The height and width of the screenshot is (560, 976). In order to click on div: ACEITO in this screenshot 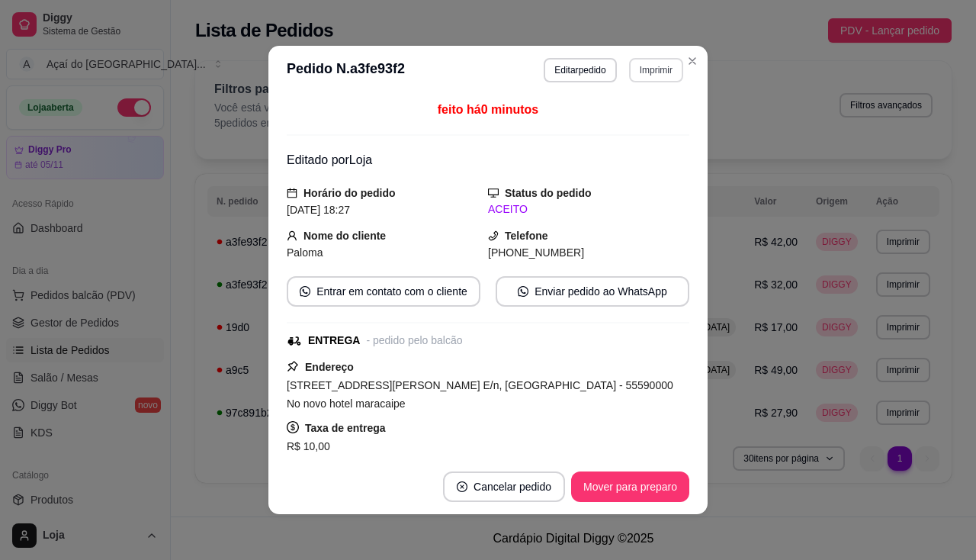, I will do `click(589, 209)`.